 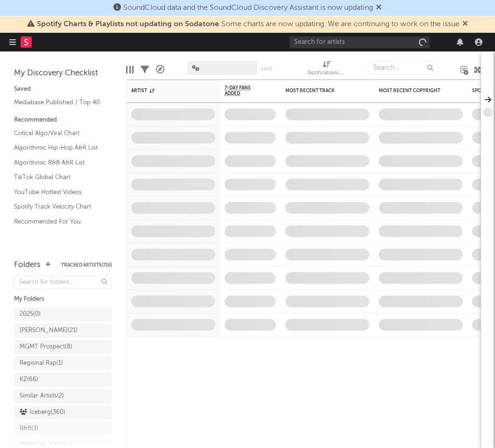 I want to click on div: My Folders, so click(x=63, y=299).